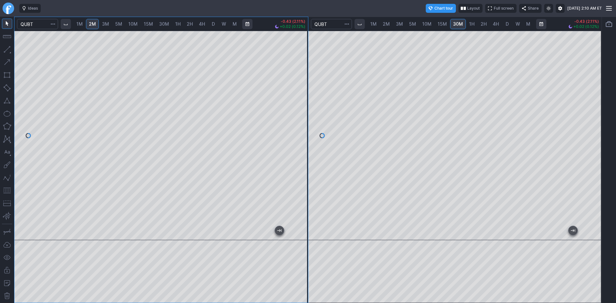 Image resolution: width=616 pixels, height=303 pixels. I want to click on button: Rotated rectangle, so click(7, 88).